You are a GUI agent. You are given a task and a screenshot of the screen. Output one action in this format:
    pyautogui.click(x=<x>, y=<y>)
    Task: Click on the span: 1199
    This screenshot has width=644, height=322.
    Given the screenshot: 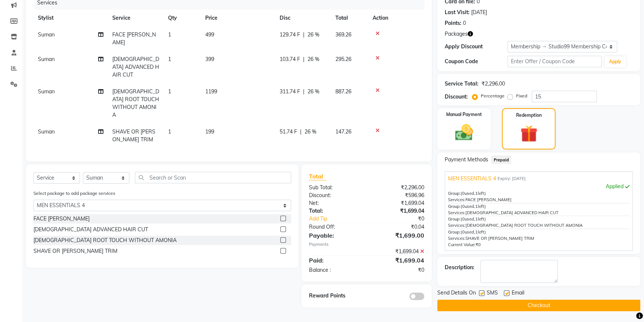 What is the action you would take?
    pyautogui.click(x=211, y=92)
    